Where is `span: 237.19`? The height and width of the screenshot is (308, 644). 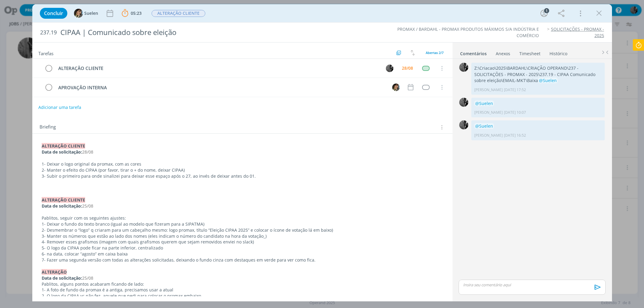 span: 237.19 is located at coordinates (49, 33).